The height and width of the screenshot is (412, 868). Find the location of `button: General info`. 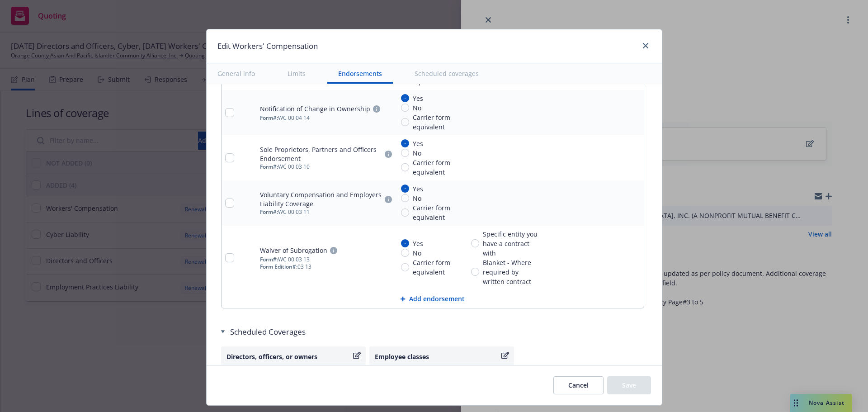

button: General info is located at coordinates (236, 73).